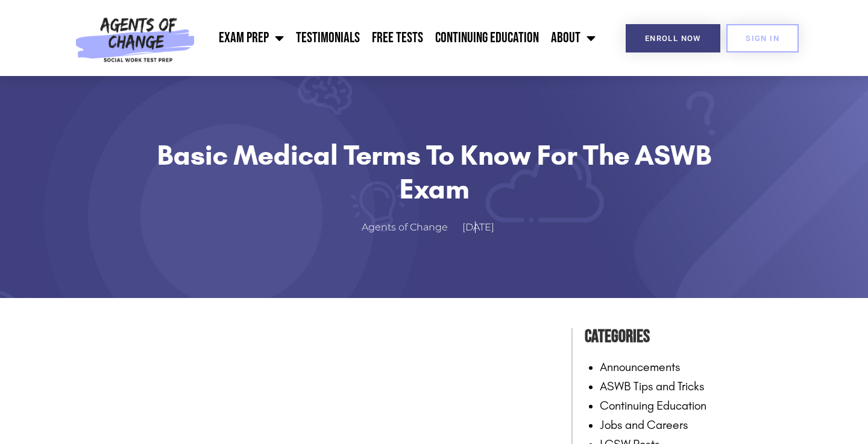 The height and width of the screenshot is (444, 868). What do you see at coordinates (640, 367) in the screenshot?
I see `a: Announcements` at bounding box center [640, 367].